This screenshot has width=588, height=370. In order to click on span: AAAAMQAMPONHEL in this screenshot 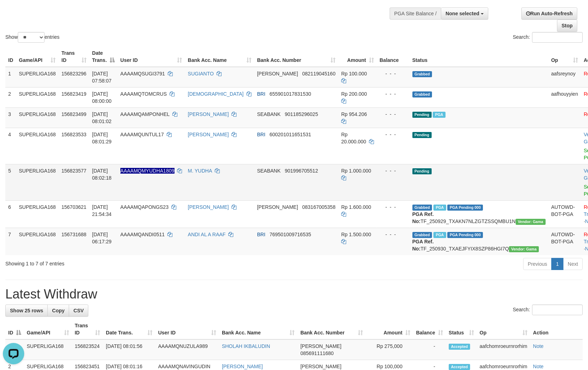, I will do `click(145, 114)`.